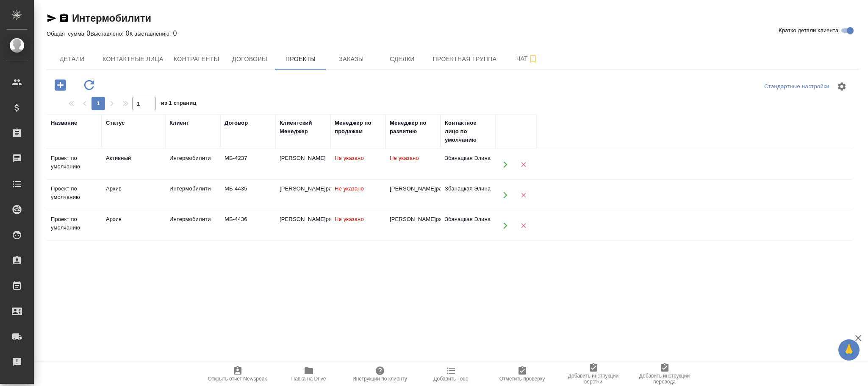  I want to click on span: Добавить инструкции верстки, so click(594, 378).